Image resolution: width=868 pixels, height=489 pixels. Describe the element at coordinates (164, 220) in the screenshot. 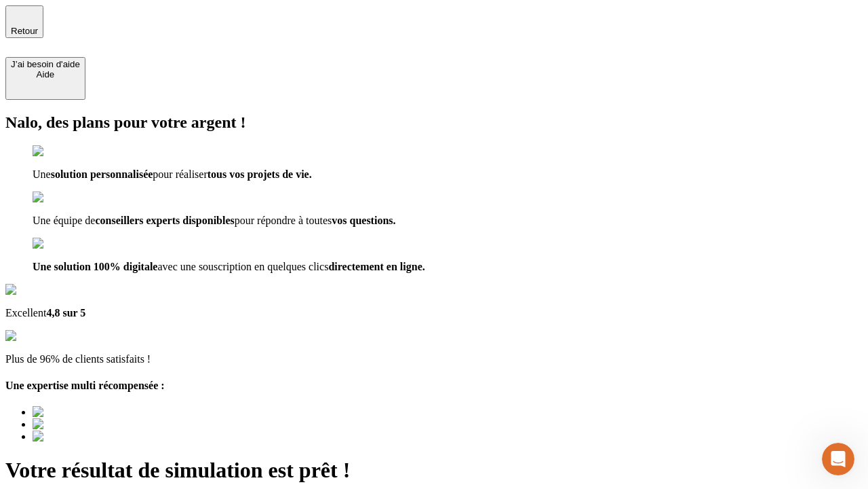

I see `span: conseillers experts disponibles` at that location.